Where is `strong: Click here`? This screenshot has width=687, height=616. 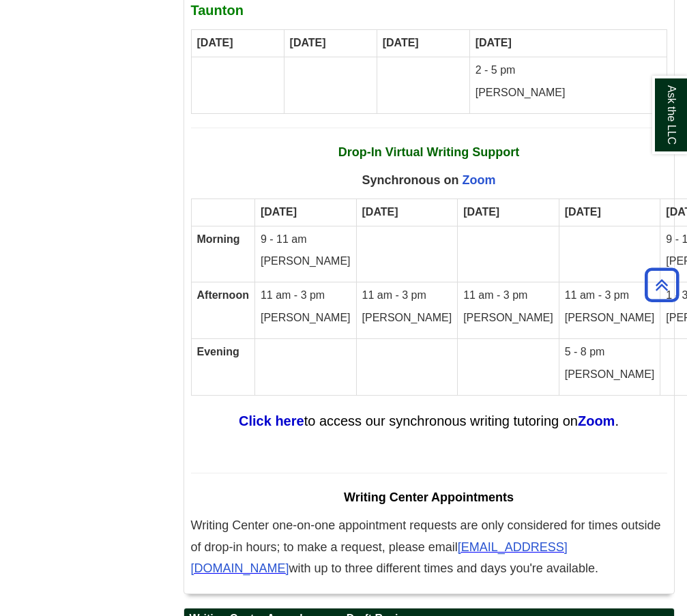 strong: Click here is located at coordinates (272, 421).